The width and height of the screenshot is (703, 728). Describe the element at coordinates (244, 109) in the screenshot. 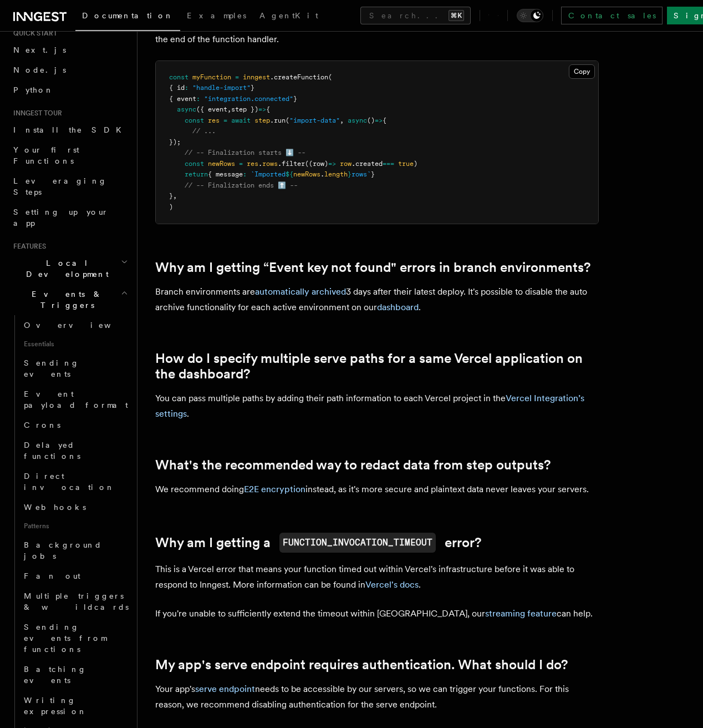

I see `span: step })` at that location.